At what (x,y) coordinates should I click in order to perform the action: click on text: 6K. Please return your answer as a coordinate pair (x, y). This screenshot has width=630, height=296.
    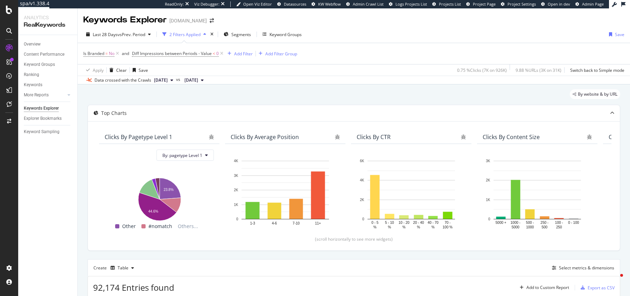
    Looking at the image, I should click on (362, 161).